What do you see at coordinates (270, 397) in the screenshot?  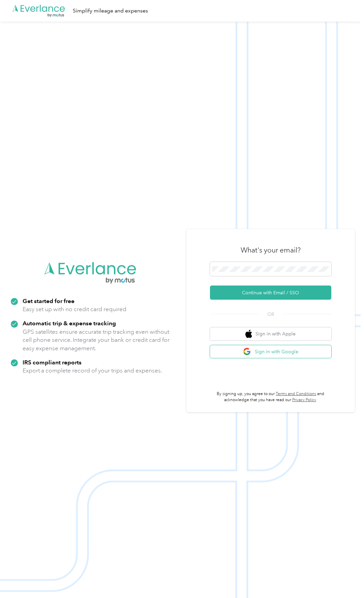 I see `p: By signing up, you agree to our and acknowledge that you have read our .` at bounding box center [270, 397].